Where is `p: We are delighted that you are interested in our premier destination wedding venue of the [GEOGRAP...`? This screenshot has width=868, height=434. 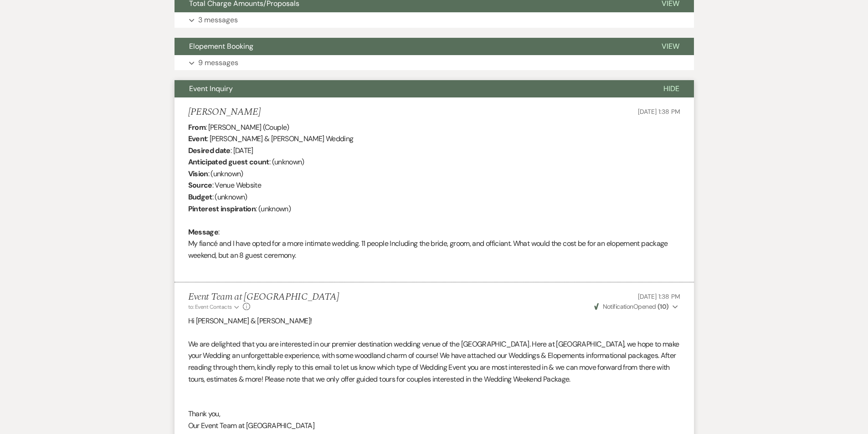 p: We are delighted that you are interested in our premier destination wedding venue of the [GEOGRAP... is located at coordinates (434, 362).